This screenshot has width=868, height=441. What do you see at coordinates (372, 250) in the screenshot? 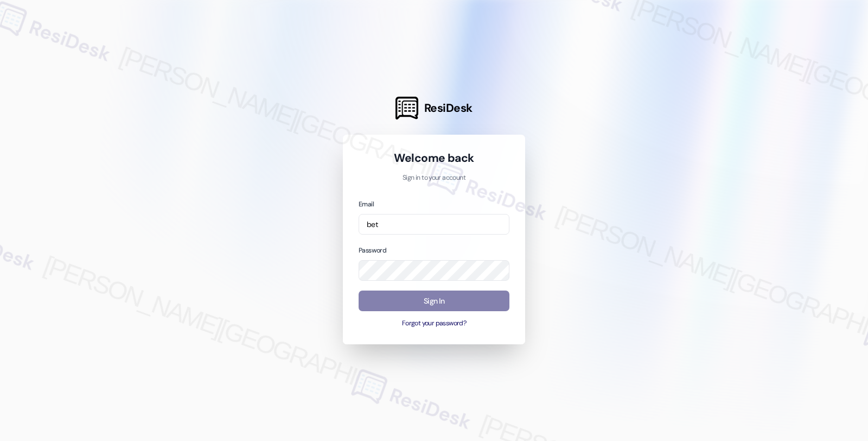
I see `label: Password` at bounding box center [372, 250].